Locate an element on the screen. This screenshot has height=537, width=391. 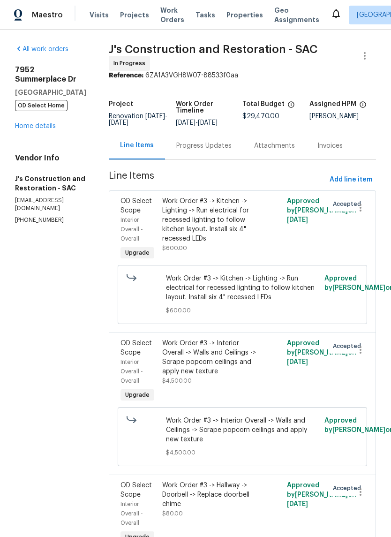
span: $29,470.00 is located at coordinates (261, 116).